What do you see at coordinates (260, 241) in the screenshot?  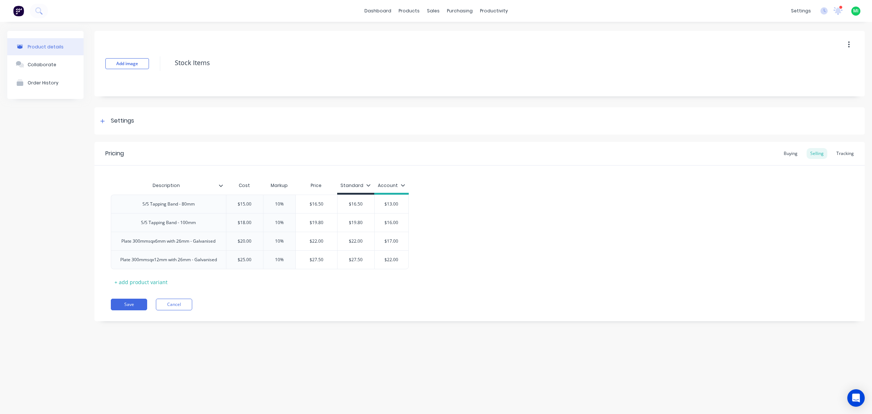 I see `div: Plate 300mmsqx6mm with 26mm - Galvanised$20.0010%$22.00$22.00$17.00` at bounding box center [260, 241].